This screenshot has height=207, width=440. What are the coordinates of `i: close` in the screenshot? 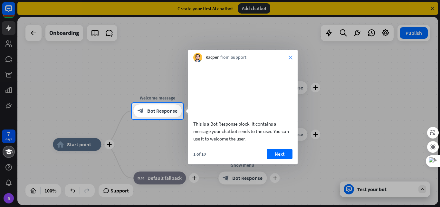 It's located at (291, 57).